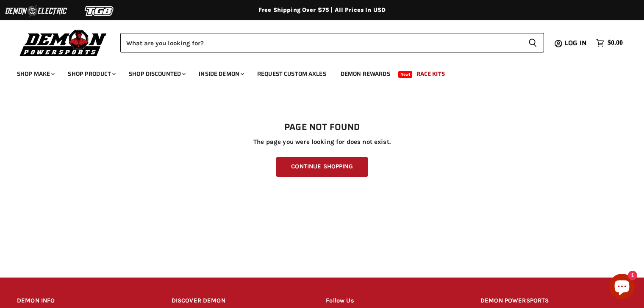  What do you see at coordinates (609, 43) in the screenshot?
I see `a: $0.00` at bounding box center [609, 43].